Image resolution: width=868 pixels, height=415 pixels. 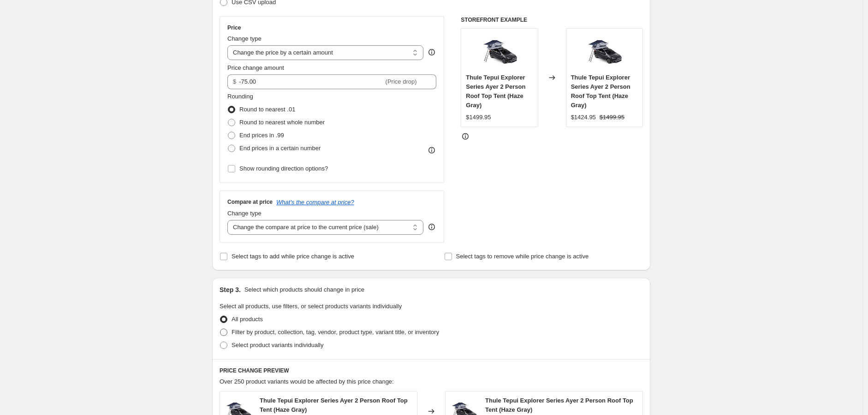 What do you see at coordinates (240, 96) in the screenshot?
I see `span: Rounding` at bounding box center [240, 96].